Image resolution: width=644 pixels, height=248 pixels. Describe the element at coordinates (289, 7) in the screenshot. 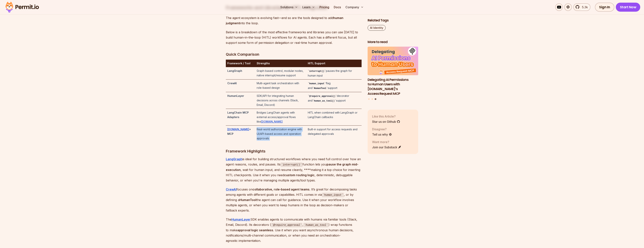

I see `button: Solutions` at that location.